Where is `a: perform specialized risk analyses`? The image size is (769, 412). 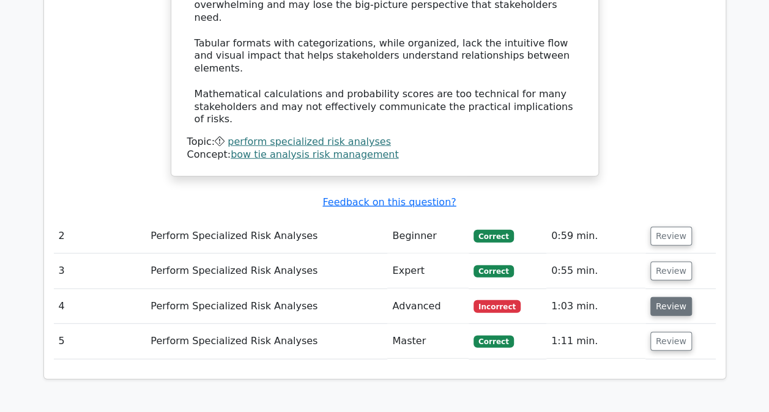 a: perform specialized risk analyses is located at coordinates (309, 141).